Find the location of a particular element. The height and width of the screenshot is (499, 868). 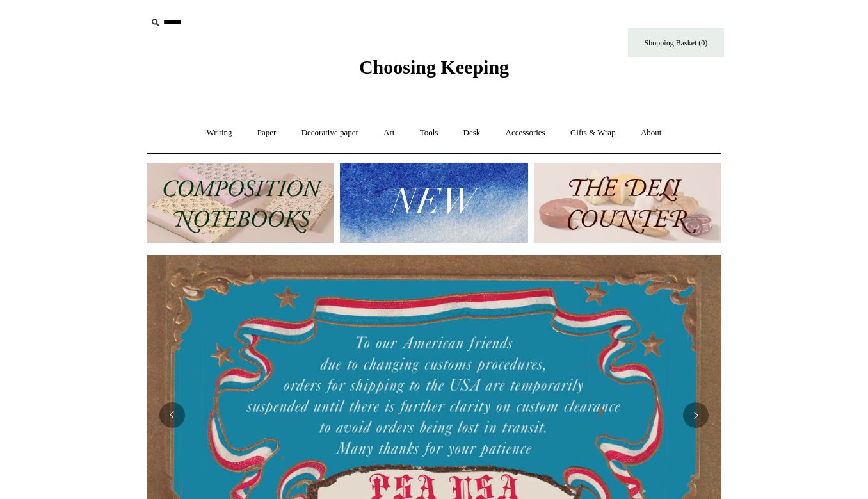

button: Previous is located at coordinates (172, 415).